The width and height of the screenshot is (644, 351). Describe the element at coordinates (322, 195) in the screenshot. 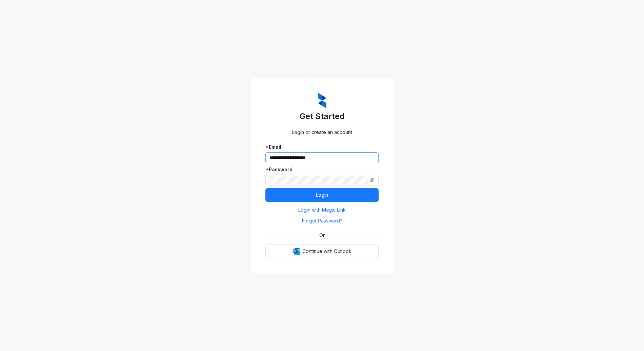

I see `span: Login` at that location.